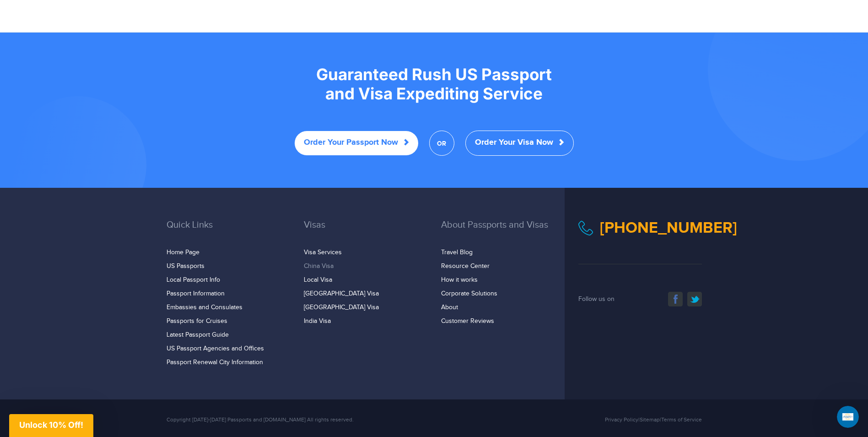  Describe the element at coordinates (676, 299) in the screenshot. I see `a: facebook` at that location.